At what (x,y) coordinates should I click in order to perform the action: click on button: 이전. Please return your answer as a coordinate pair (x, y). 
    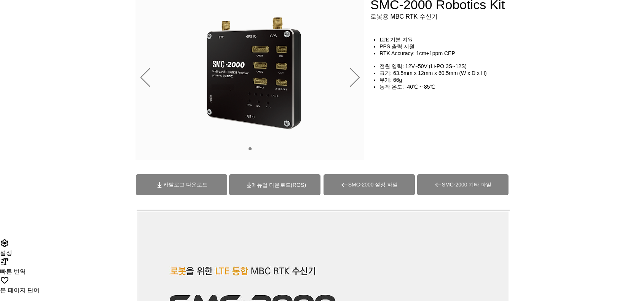
    Looking at the image, I should click on (145, 78).